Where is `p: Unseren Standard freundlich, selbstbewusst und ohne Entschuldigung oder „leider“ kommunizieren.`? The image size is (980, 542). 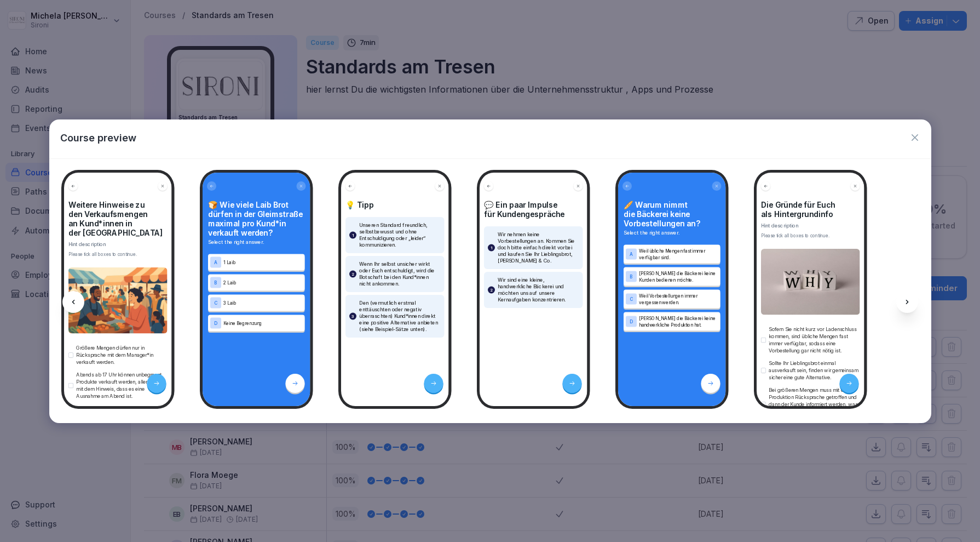 p: Unseren Standard freundlich, selbstbewusst und ohne Entschuldigung oder „leider“ kommunizieren. is located at coordinates (400, 235).